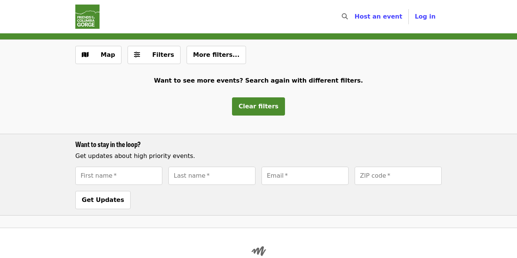 This screenshot has height=258, width=517. Describe the element at coordinates (87, 17) in the screenshot. I see `img: Friends Of The Columbia Gorge - Home` at that location.